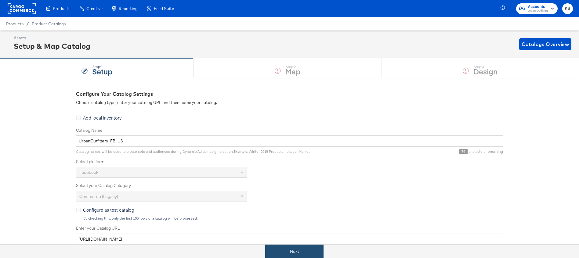 This screenshot has height=258, width=579. What do you see at coordinates (49, 24) in the screenshot?
I see `a: Product Catalogs` at bounding box center [49, 24].